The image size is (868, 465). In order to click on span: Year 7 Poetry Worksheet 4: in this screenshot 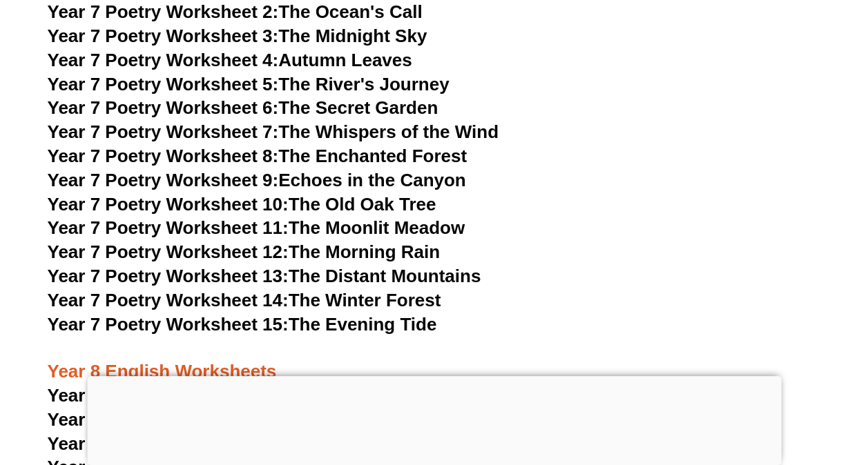, I will do `click(163, 60)`.